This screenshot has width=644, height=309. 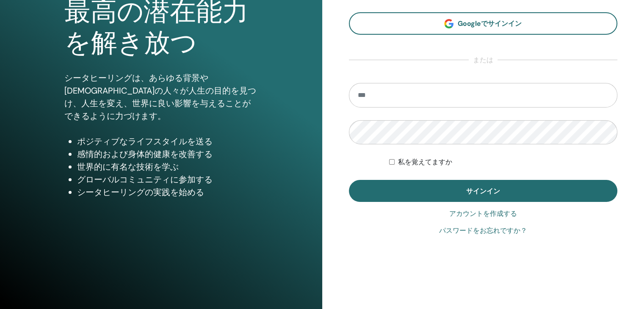 What do you see at coordinates (489, 23) in the screenshot?
I see `font: Googleでサインイン` at bounding box center [489, 23].